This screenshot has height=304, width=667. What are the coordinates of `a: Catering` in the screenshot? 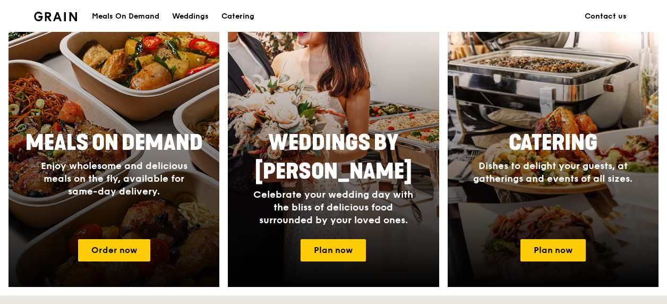 It's located at (238, 16).